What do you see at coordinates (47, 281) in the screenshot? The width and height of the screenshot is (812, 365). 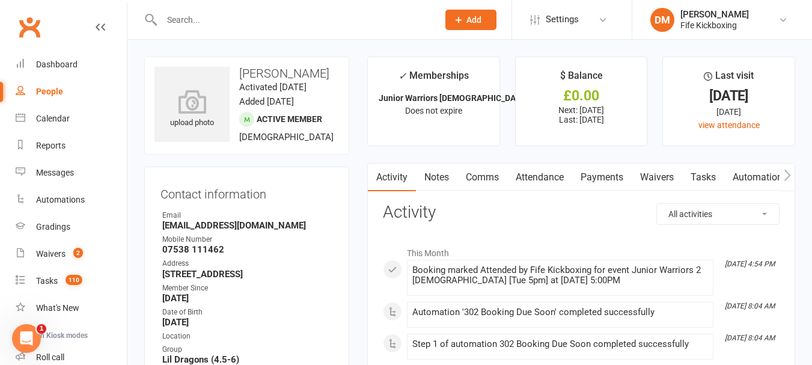 I see `div: Tasks` at bounding box center [47, 281].